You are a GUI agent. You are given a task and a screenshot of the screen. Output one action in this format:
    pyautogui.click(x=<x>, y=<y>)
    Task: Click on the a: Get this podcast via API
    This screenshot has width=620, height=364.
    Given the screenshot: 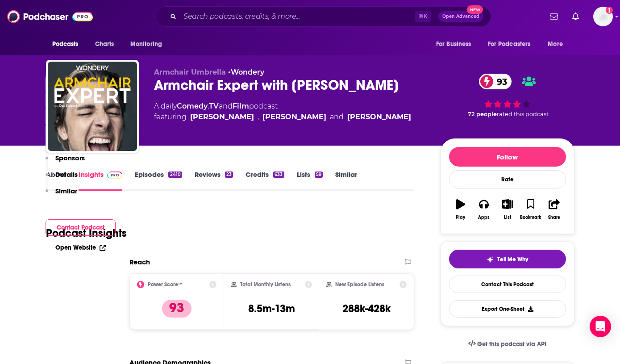 What is the action you would take?
    pyautogui.click(x=508, y=344)
    